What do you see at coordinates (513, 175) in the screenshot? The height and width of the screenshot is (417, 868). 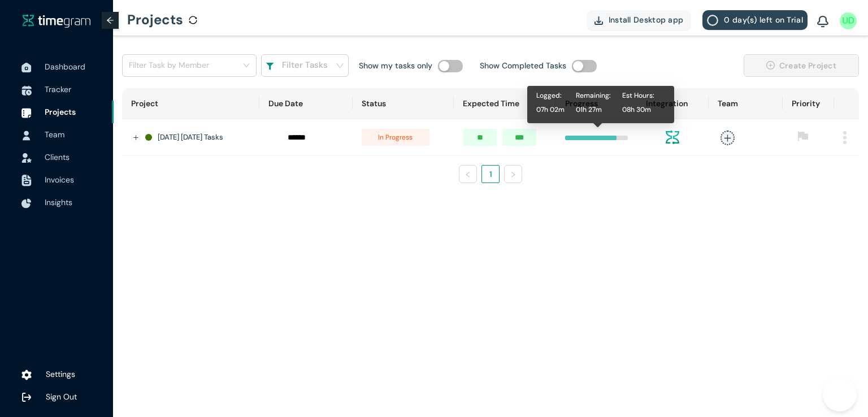 I see `span: right` at bounding box center [513, 175].